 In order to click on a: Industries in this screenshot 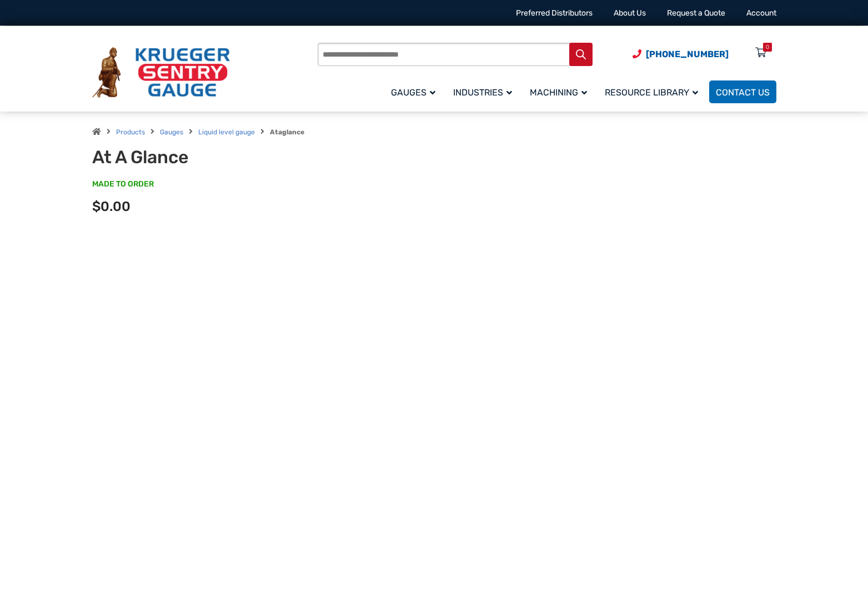, I will do `click(485, 91)`.